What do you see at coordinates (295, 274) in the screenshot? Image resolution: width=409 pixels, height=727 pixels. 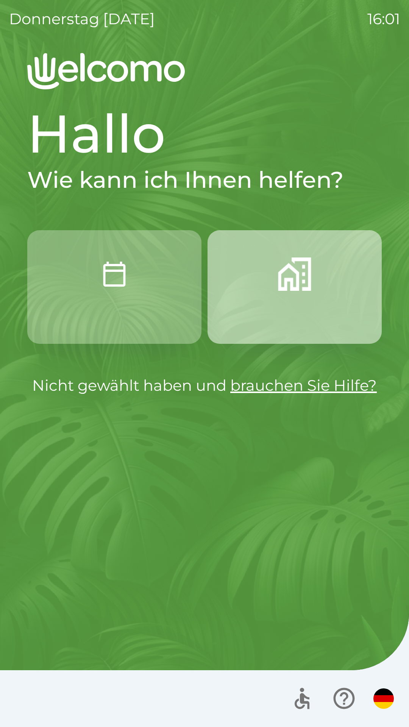 I see `img: b27049de-0b2f-40e4-9c03-fd08ed06dc8a.png` at bounding box center [295, 274].